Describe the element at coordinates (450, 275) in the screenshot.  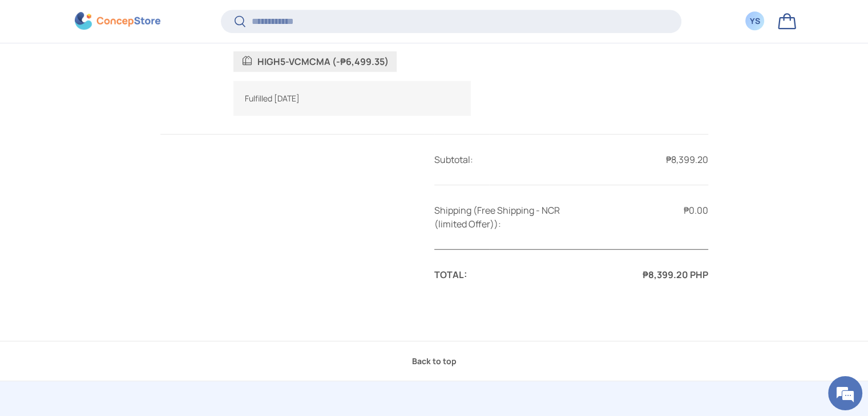
I see `strong: Total:` at that location.